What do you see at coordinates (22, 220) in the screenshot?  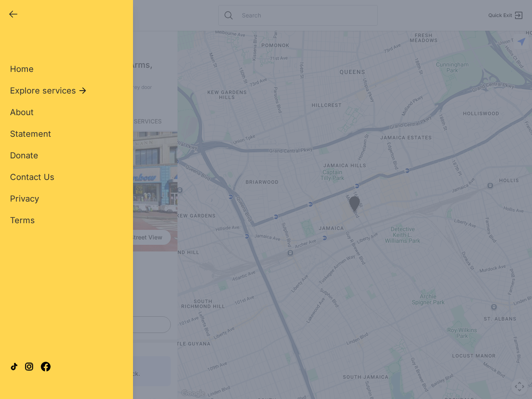 I see `a: Terms` at bounding box center [22, 220].